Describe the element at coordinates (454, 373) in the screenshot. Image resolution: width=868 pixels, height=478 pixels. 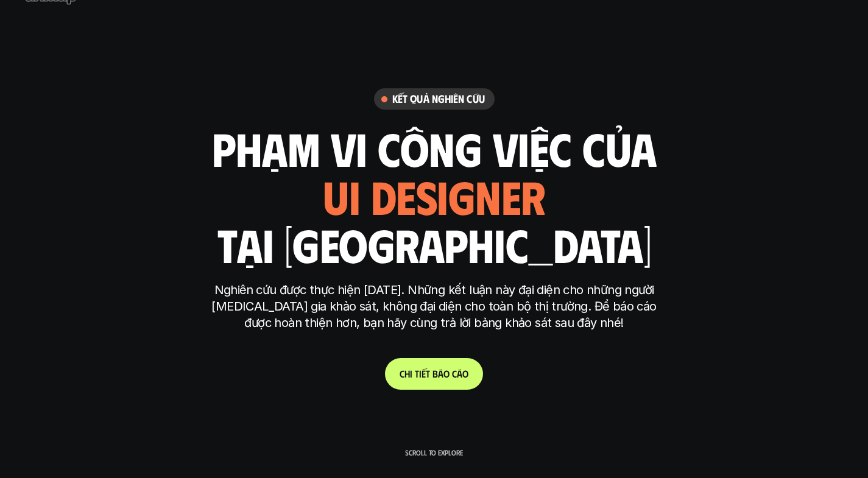
I see `span: c` at that location.